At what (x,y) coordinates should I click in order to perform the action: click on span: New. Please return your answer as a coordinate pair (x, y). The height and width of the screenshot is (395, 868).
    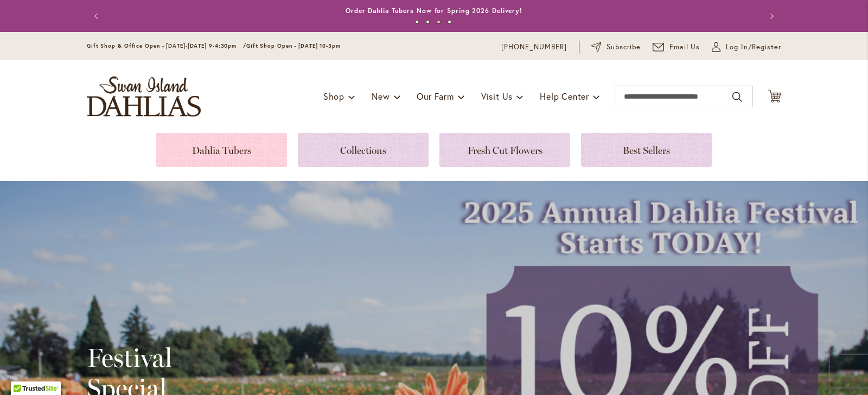
    Looking at the image, I should click on (380, 96).